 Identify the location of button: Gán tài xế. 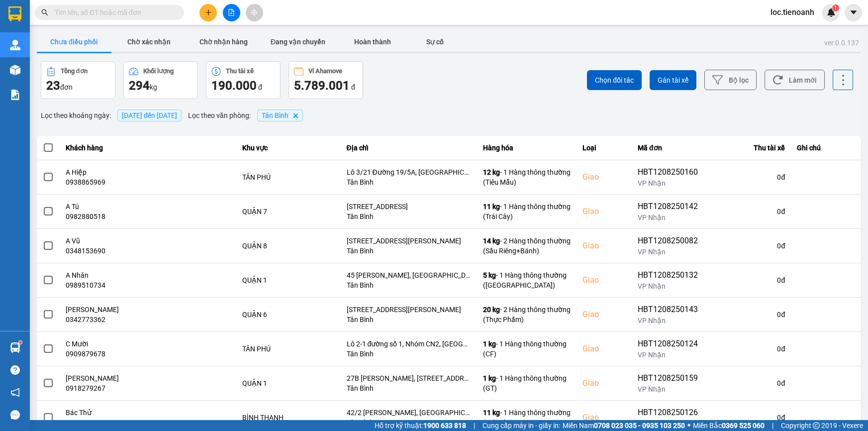
(673, 80).